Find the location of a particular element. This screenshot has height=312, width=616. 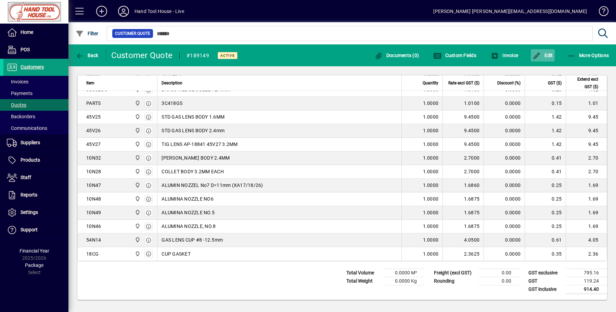

div: 10N32 is located at coordinates (93, 158).